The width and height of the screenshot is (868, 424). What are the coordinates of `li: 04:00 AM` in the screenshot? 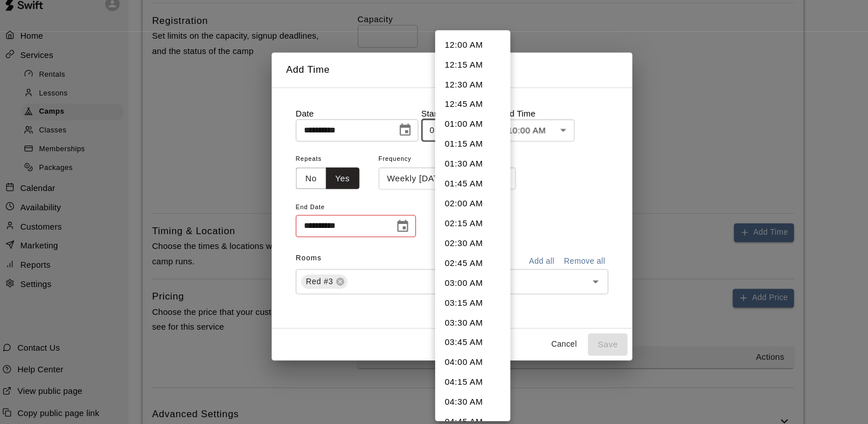 It's located at (453, 359).